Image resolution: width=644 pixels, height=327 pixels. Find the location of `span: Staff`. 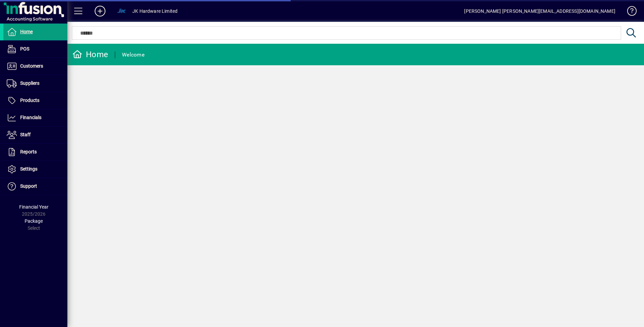

span: Staff is located at coordinates (25, 134).